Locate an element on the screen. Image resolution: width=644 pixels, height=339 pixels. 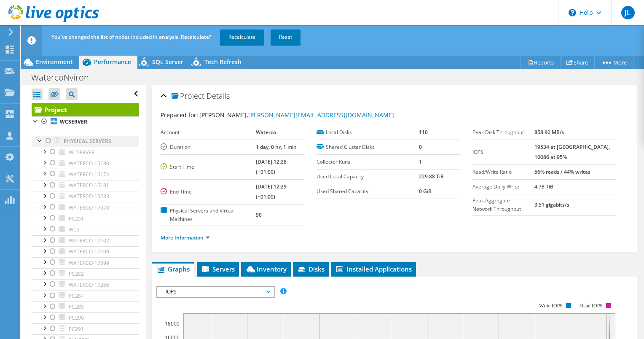
text: Write IOPS is located at coordinates (551, 305).